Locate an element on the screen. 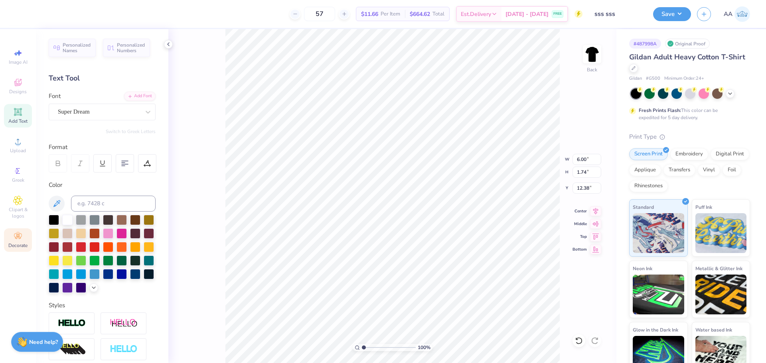 The image size is (766, 363). span: Neon Ink is located at coordinates (642, 268).